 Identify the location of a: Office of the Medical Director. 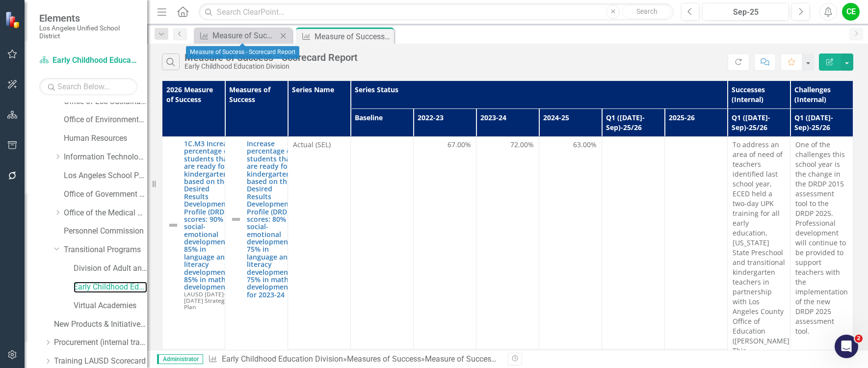
(106, 213).